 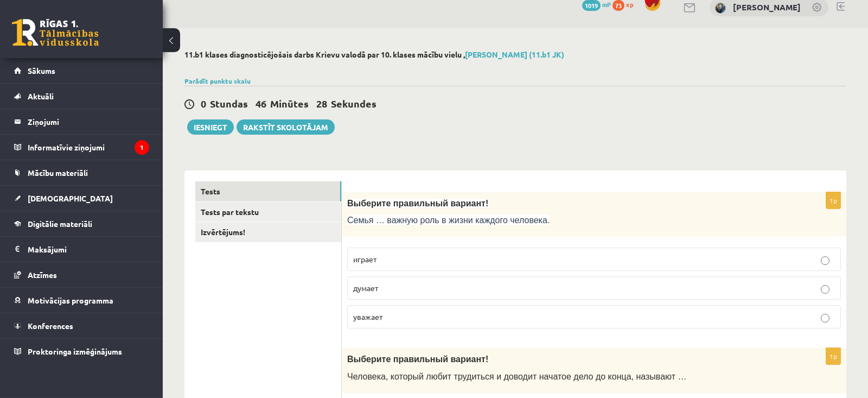 What do you see at coordinates (81, 300) in the screenshot?
I see `a: Motivācijas programma` at bounding box center [81, 300].